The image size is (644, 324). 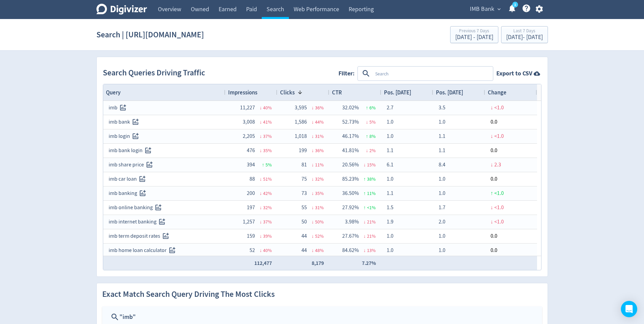 I want to click on span: 1,018, so click(x=301, y=136).